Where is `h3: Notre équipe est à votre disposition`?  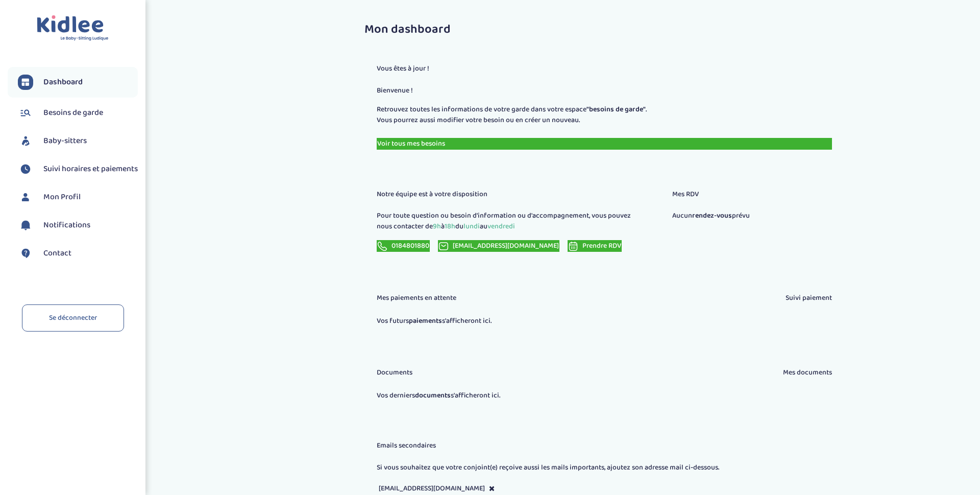
h3: Notre équipe est à votre disposition is located at coordinates (506, 194).